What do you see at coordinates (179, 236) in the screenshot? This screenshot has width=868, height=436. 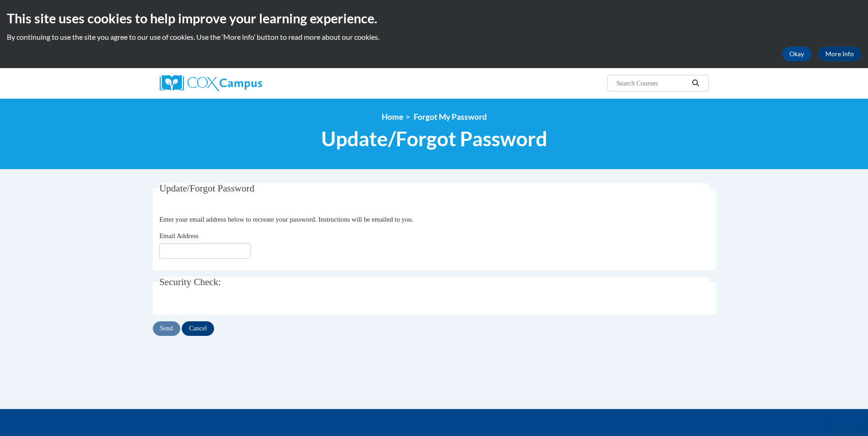 I see `span: Email Address` at bounding box center [179, 236].